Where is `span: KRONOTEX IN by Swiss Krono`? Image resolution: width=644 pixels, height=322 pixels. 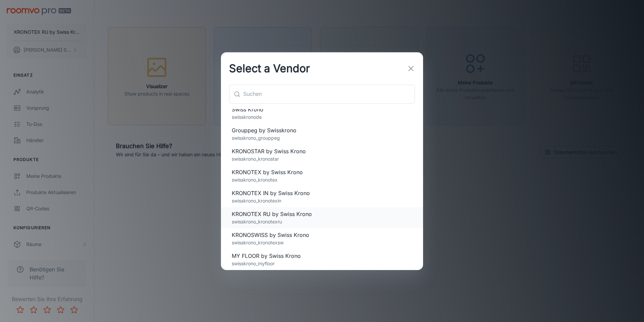 span: KRONOTEX IN by Swiss Krono is located at coordinates (322, 193).